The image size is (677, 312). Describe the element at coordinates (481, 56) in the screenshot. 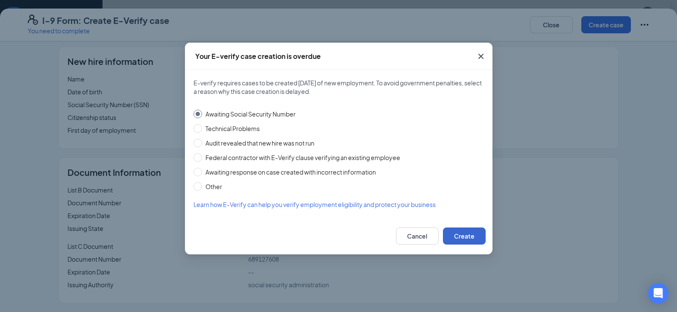

I see `button: Close` at that location.